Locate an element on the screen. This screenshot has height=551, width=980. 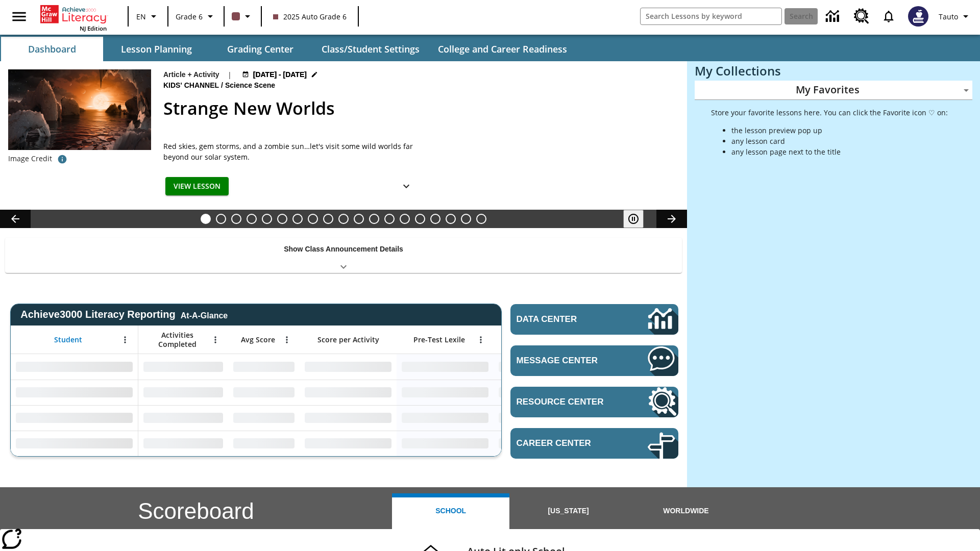
span: Kids' Channel is located at coordinates (192, 85).